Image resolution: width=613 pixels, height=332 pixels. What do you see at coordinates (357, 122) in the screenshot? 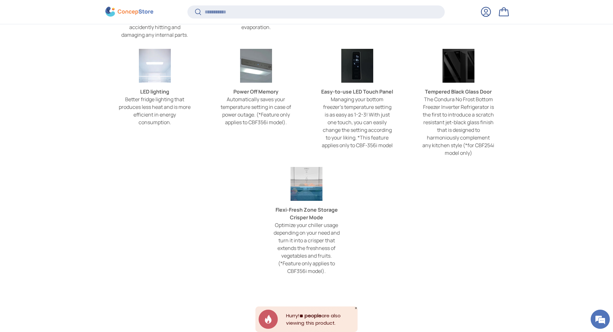
I see `div: Managing your bottom freezer’s temperature setting is as easy as 1-2-3! With just one touch, you ...` at bounding box center [357, 122].